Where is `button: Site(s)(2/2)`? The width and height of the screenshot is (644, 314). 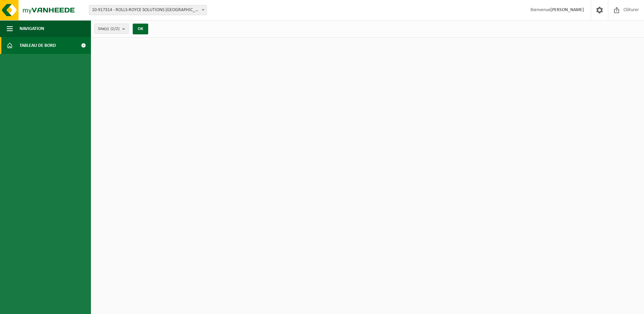 button: Site(s)(2/2) is located at coordinates (111, 29).